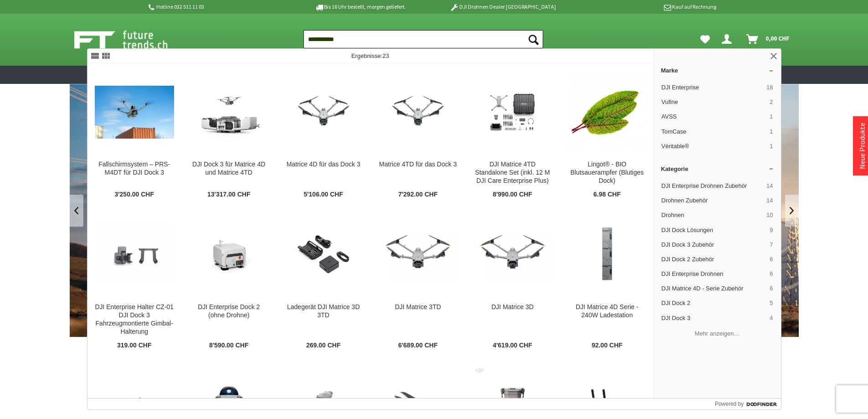 The width and height of the screenshot is (868, 419). I want to click on img: DJI Matrice 4D Serie - 240W Ladestation, so click(607, 255).